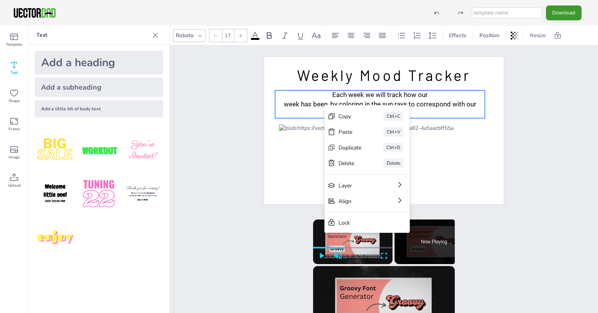  What do you see at coordinates (143, 150) in the screenshot?
I see `img: BBMXfK6.png` at bounding box center [143, 150].